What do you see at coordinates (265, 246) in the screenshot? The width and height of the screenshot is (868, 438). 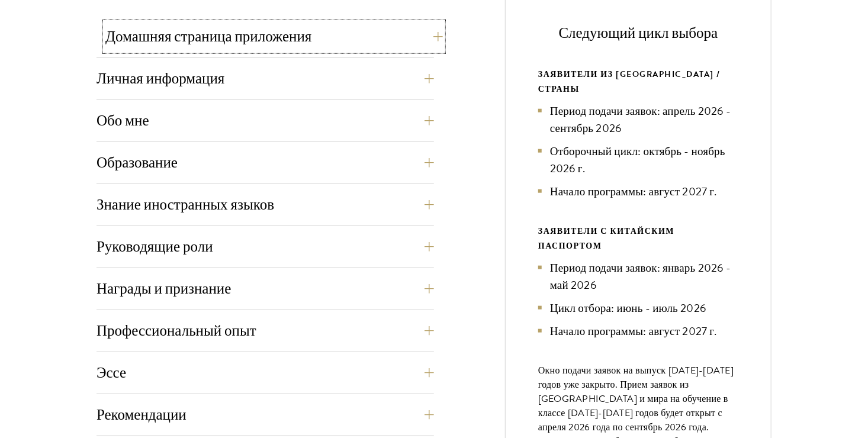 I see `button: Руководящие роли` at bounding box center [265, 246].